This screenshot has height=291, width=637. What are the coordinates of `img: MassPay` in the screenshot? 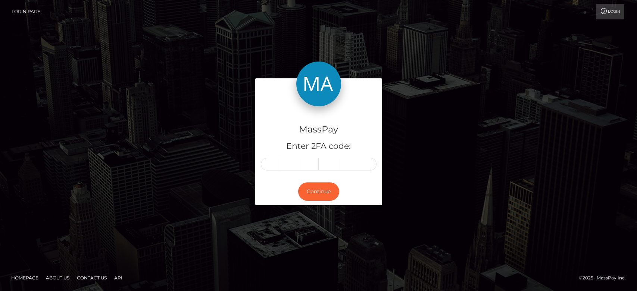 It's located at (319, 84).